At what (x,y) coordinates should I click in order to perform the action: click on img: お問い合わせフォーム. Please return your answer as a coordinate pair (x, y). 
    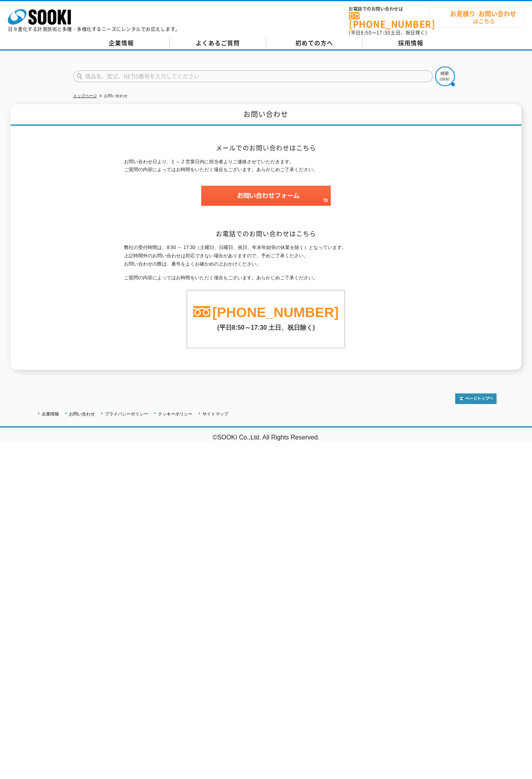
    Looking at the image, I should click on (266, 196).